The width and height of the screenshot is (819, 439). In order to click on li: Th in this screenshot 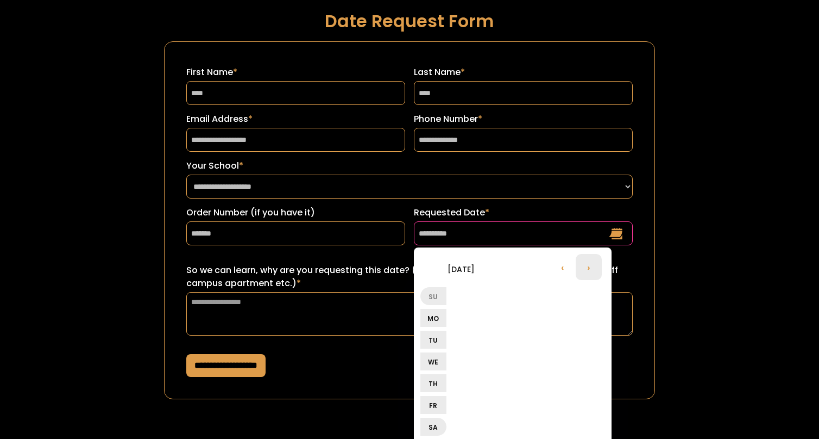, I will do `click(434, 383)`.